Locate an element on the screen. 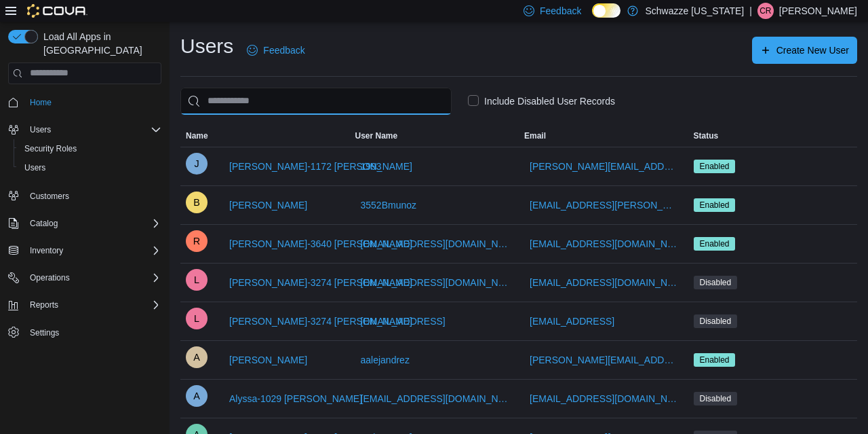 The height and width of the screenshot is (434, 868). button: Customers is located at coordinates (85, 195).